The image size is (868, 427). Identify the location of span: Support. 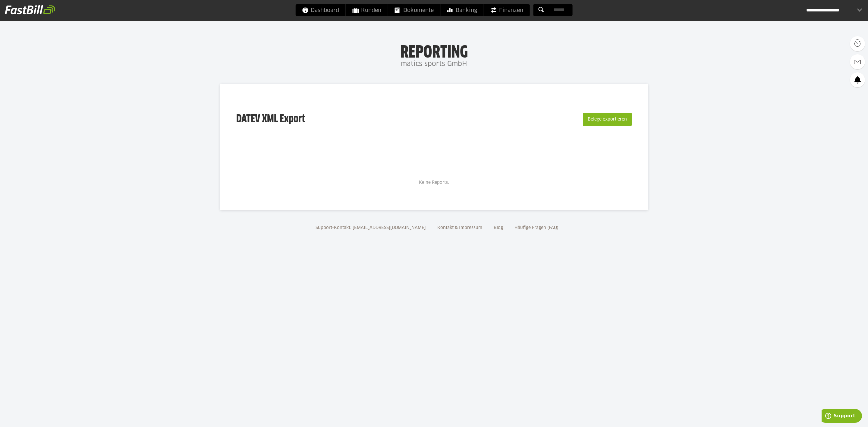
(23, 7).